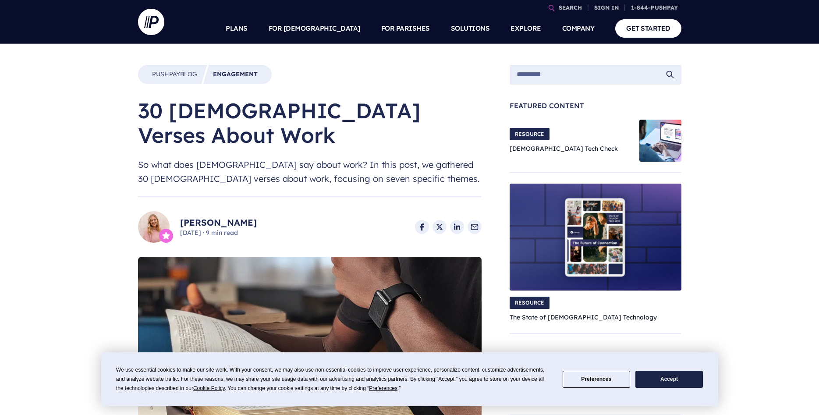 The height and width of the screenshot is (415, 819). I want to click on a: Church Tech Check Blog Hero Image, so click(661, 141).